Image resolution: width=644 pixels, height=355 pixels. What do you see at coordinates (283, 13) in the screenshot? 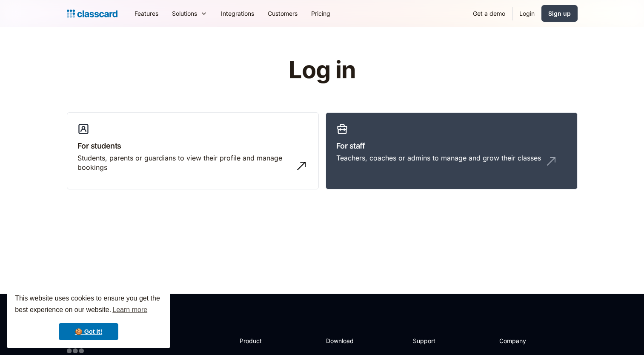
I see `a: Customers` at bounding box center [283, 13].